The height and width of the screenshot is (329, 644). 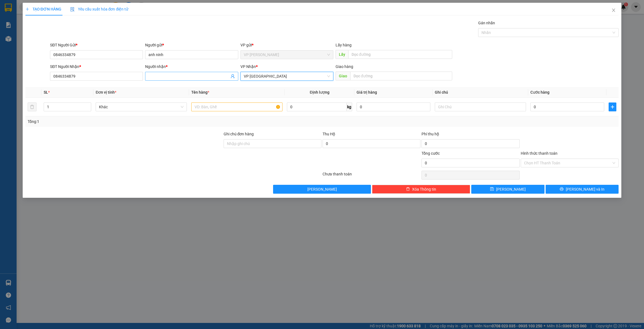 What do you see at coordinates (540, 92) in the screenshot?
I see `span: Cước hàng` at bounding box center [540, 92].